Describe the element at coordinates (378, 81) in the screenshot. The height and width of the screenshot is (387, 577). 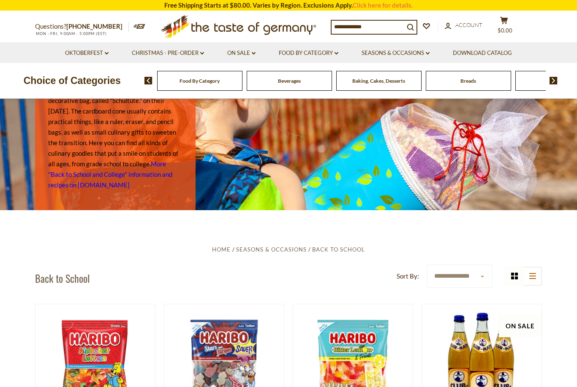
I see `span: Baking, Cakes, Desserts` at that location.